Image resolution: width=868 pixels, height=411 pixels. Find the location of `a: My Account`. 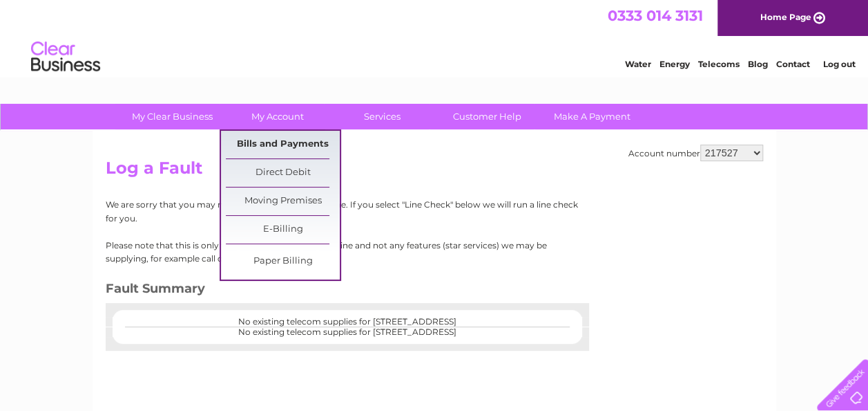

a: My Account is located at coordinates (277, 116).